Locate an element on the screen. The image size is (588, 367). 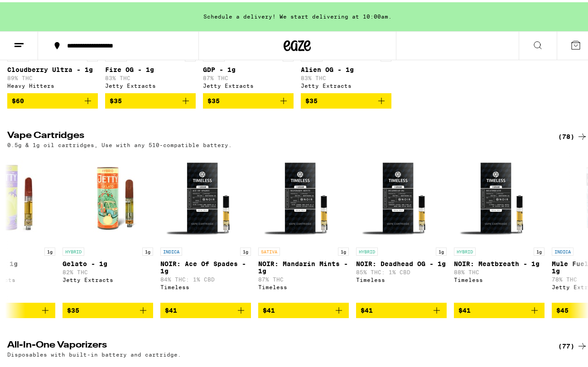
a: (78) is located at coordinates (573, 134).